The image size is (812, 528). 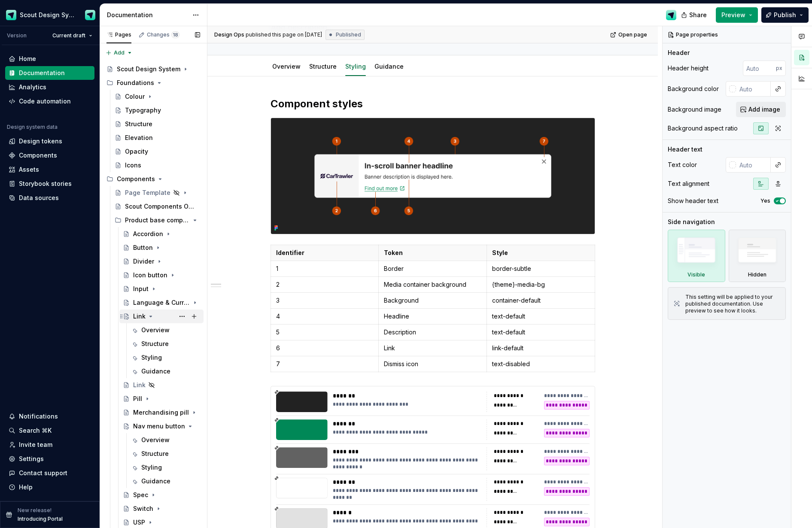 What do you see at coordinates (133, 165) in the screenshot?
I see `div: Icons` at bounding box center [133, 165].